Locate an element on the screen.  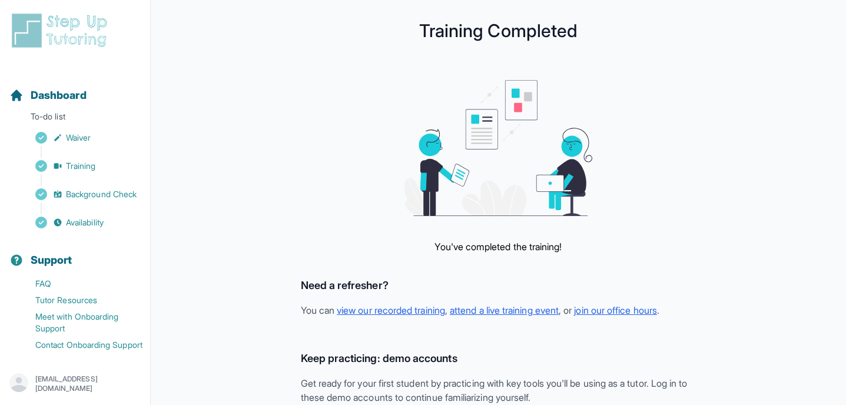
span: Background Check is located at coordinates (101, 194).